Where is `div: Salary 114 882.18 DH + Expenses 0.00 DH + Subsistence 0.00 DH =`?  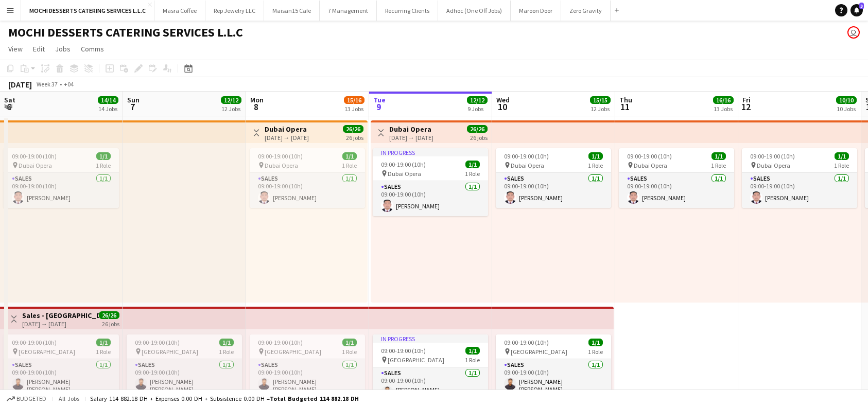 div: Salary 114 882.18 DH + Expenses 0.00 DH + Subsistence 0.00 DH = is located at coordinates (225, 398).